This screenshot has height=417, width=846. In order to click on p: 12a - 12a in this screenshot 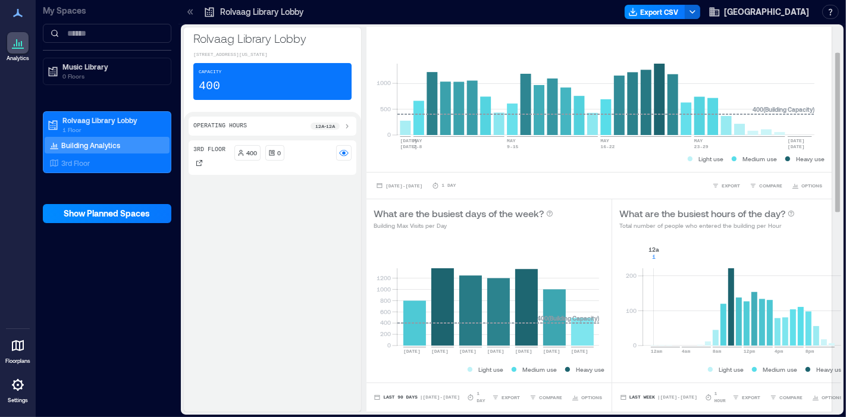, I will do `click(325, 126)`.